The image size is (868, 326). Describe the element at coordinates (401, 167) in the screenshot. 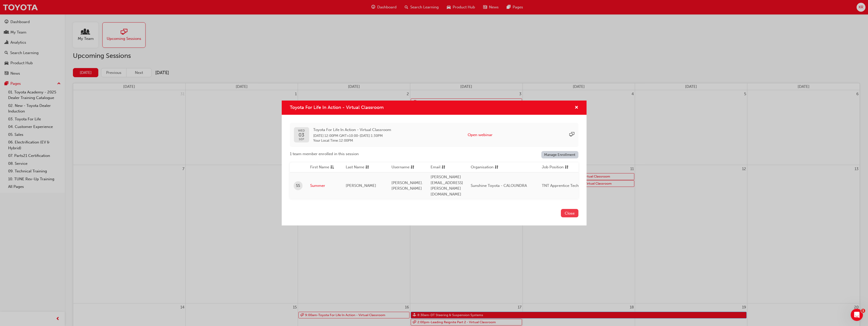

I see `span: Username` at that location.